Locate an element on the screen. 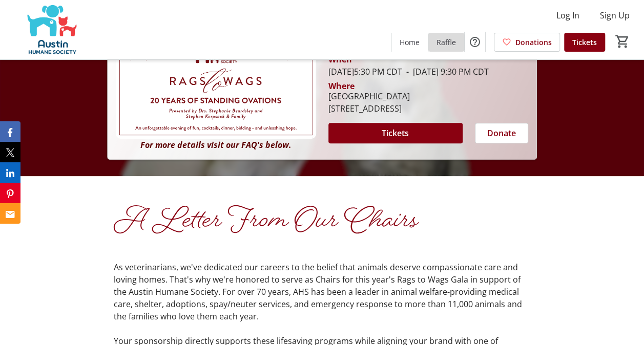 The width and height of the screenshot is (644, 345). button: Tickets is located at coordinates (395, 133).